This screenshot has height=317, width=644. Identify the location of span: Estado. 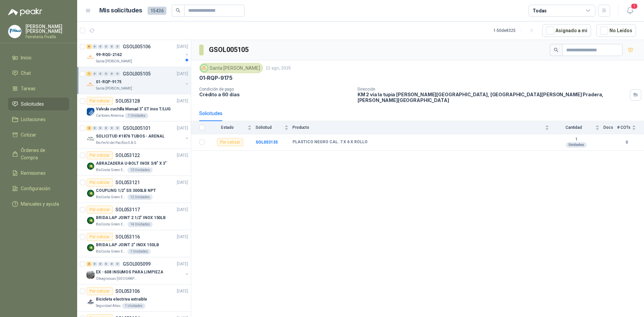
(227, 127).